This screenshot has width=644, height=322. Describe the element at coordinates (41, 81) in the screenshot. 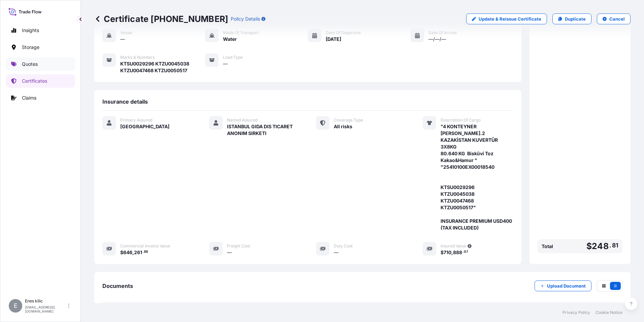

I see `a: Certificates` at that location.